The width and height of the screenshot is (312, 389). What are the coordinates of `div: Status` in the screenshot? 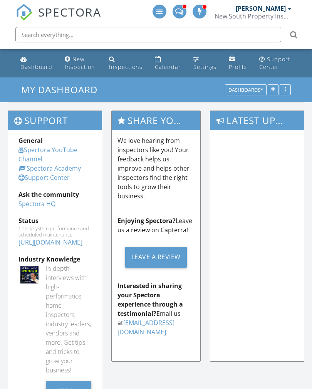 It's located at (55, 221).